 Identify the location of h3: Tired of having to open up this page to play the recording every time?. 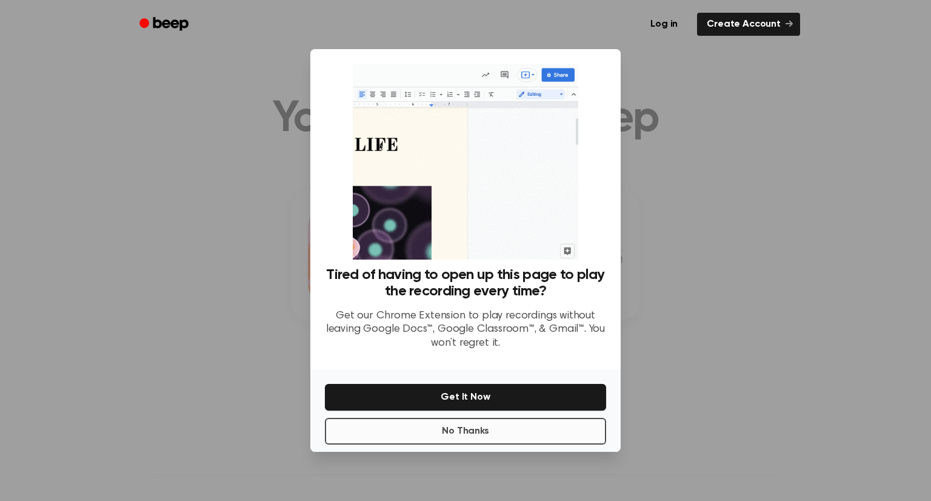
(465, 283).